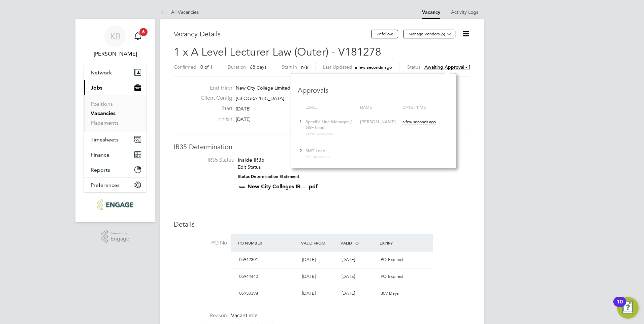 This screenshot has width=644, height=324. I want to click on button: Open Resource Center, 10 new notifications, so click(628, 308).